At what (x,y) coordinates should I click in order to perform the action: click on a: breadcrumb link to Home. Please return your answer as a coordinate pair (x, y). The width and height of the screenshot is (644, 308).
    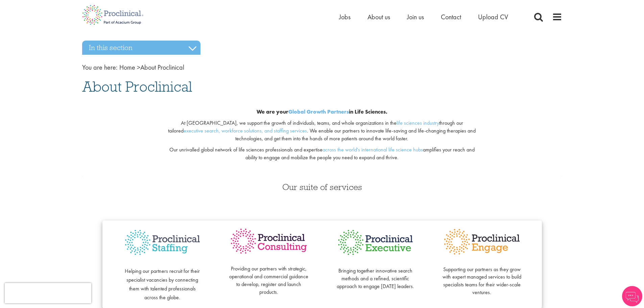
    Looking at the image, I should click on (127, 67).